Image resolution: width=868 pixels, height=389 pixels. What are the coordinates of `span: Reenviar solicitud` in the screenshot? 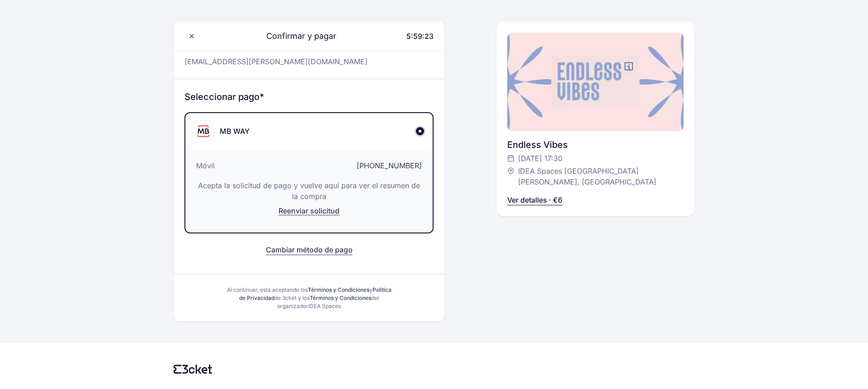 It's located at (309, 211).